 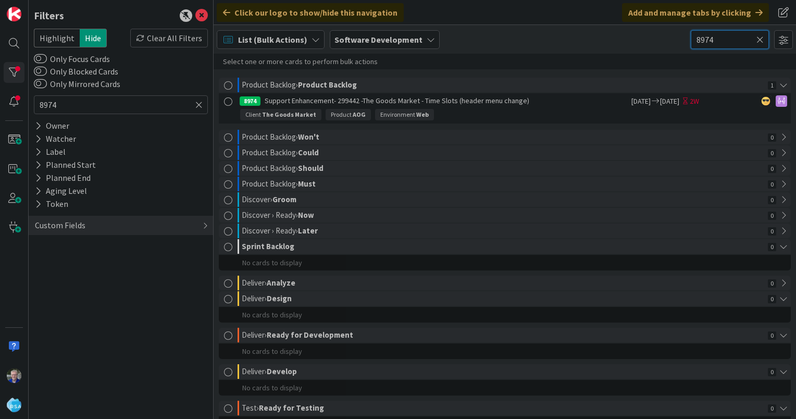 What do you see at coordinates (310, 13) in the screenshot?
I see `div: Click our logo to show/hide this navigation` at bounding box center [310, 13].